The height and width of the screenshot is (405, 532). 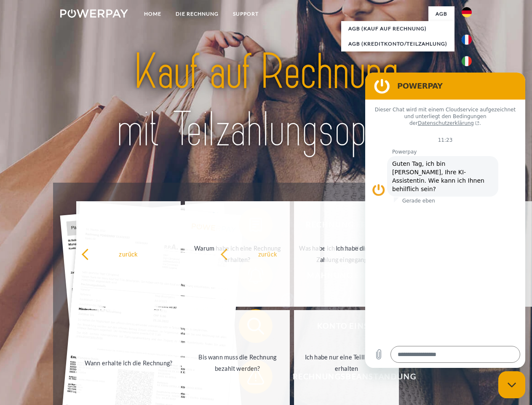 What do you see at coordinates (93, 79) in the screenshot?
I see `p: Powerpay` at bounding box center [93, 79].